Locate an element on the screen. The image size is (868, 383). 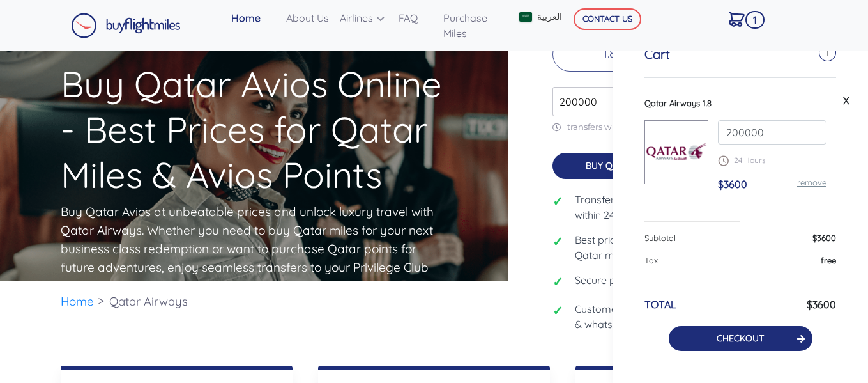
span: Tax is located at coordinates (651, 260).